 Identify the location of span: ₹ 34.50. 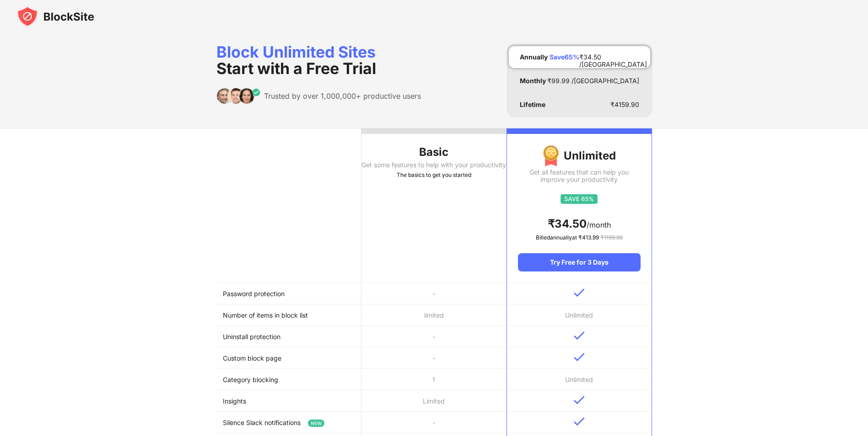
(567, 223).